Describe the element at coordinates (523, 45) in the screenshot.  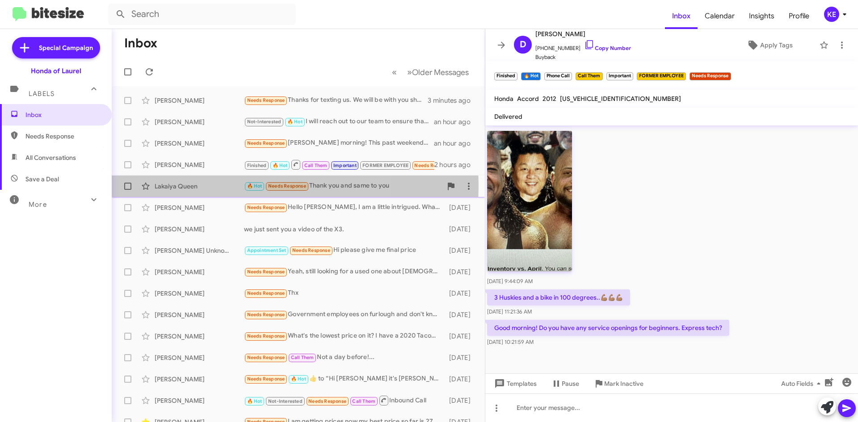
I see `span: D` at that location.